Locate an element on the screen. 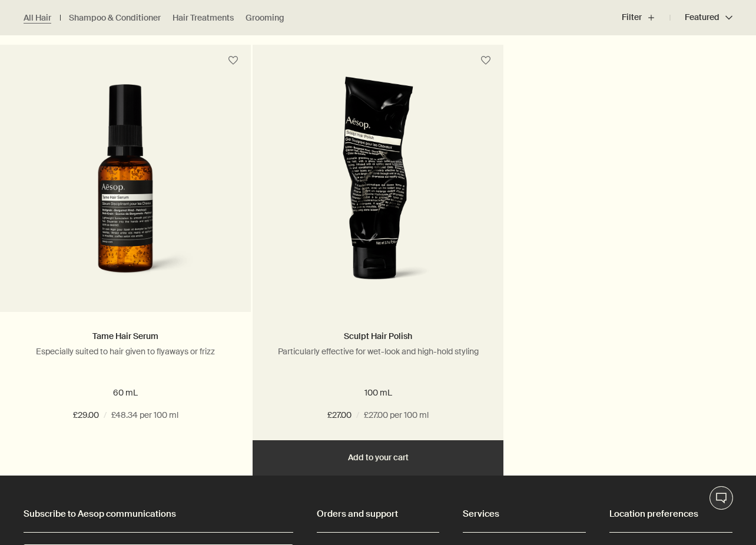 The width and height of the screenshot is (756, 545). span: £27.00 is located at coordinates (339, 415).